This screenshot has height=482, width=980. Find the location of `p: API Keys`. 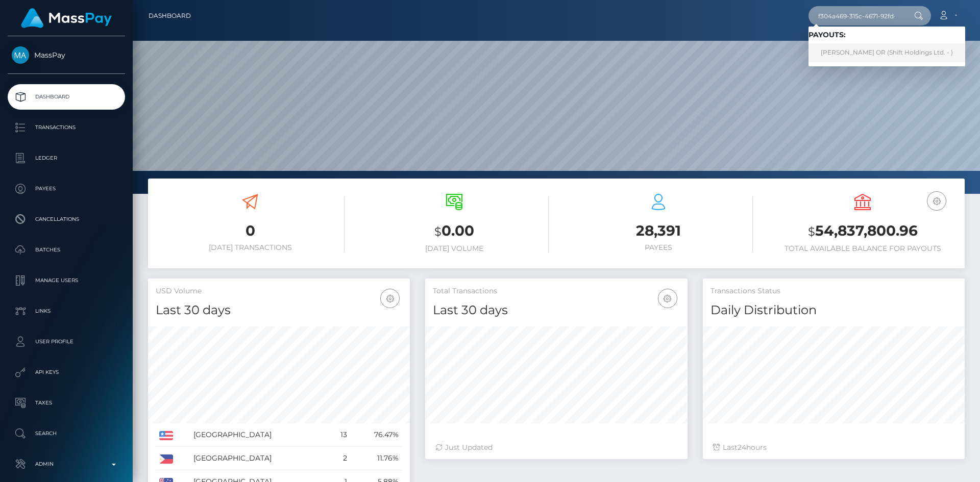

p: API Keys is located at coordinates (66, 372).